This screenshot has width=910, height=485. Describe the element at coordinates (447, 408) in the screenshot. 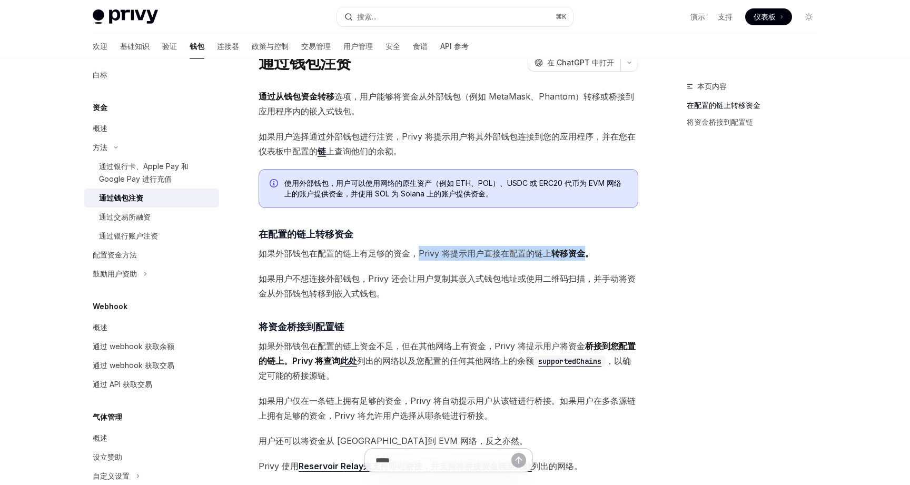

I see `font: 如果用户仅在一条链上拥有足够的资金，Privy 将自动提示用户从该链进行桥接。如果用户在多条源链上拥有足够的资金，Privy 将允许用户选择从哪条链进行桥接。` at that location.